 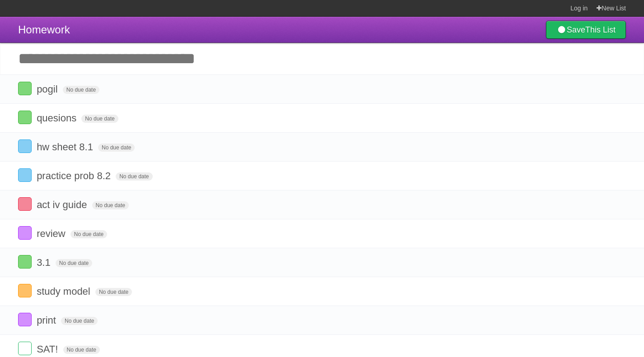 What do you see at coordinates (58, 118) in the screenshot?
I see `span: quesions` at bounding box center [58, 118].